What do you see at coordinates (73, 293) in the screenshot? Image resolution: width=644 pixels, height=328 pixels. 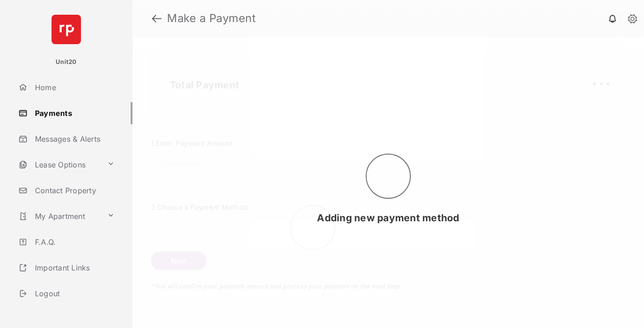 I see `a: Logout` at bounding box center [73, 293].